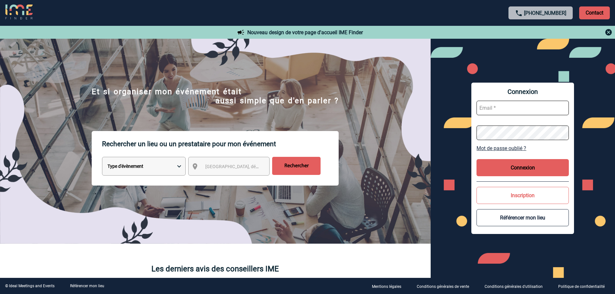 This screenshot has height=294, width=615. I want to click on input: Rechercher, so click(296, 166).